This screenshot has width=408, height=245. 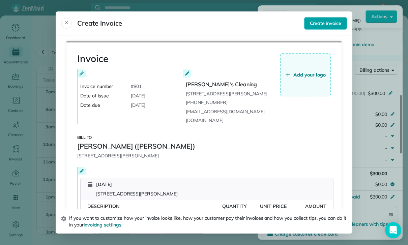 I want to click on a: invoicing settings., so click(x=103, y=225).